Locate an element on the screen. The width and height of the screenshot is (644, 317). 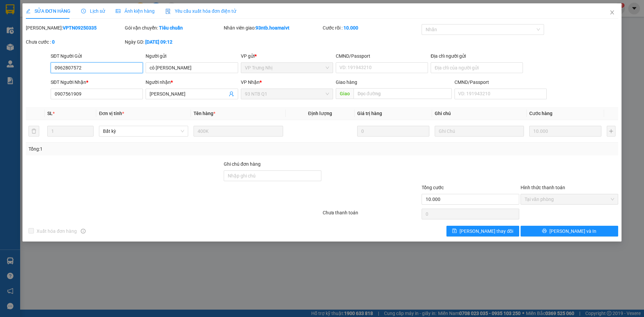
span: save is located at coordinates (454, 231).